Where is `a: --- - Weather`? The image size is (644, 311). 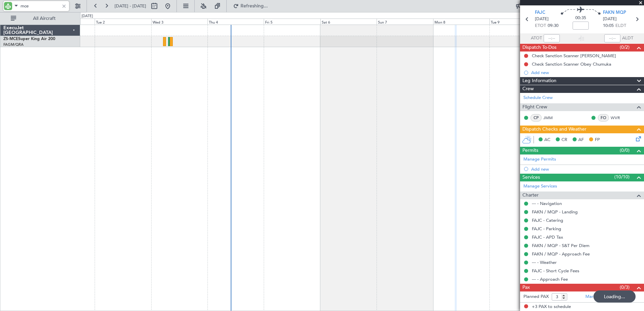
a: --- - Weather is located at coordinates (545, 262).